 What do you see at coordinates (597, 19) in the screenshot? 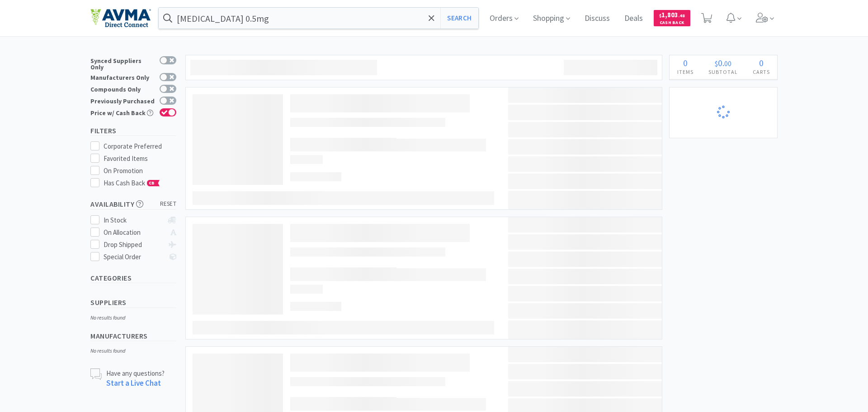
I see `a: Discuss` at bounding box center [597, 19].